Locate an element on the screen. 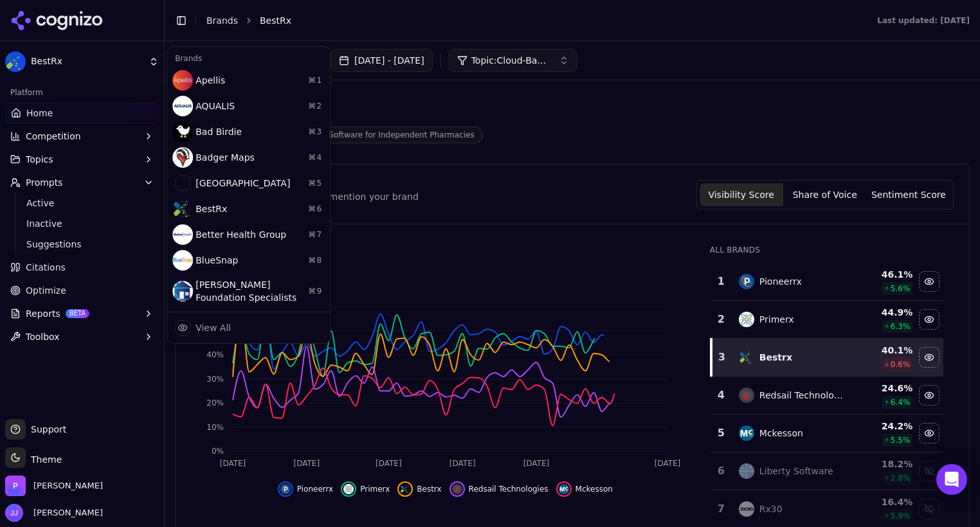  span: Home is located at coordinates (39, 113).